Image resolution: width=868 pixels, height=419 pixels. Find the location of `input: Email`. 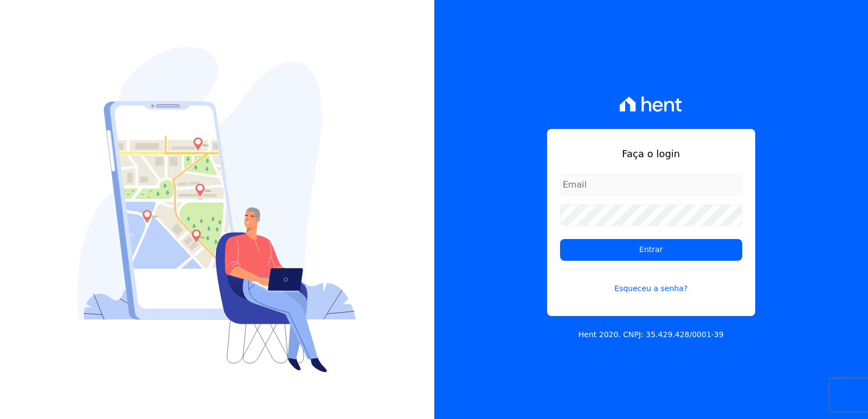

input: Email is located at coordinates (651, 185).